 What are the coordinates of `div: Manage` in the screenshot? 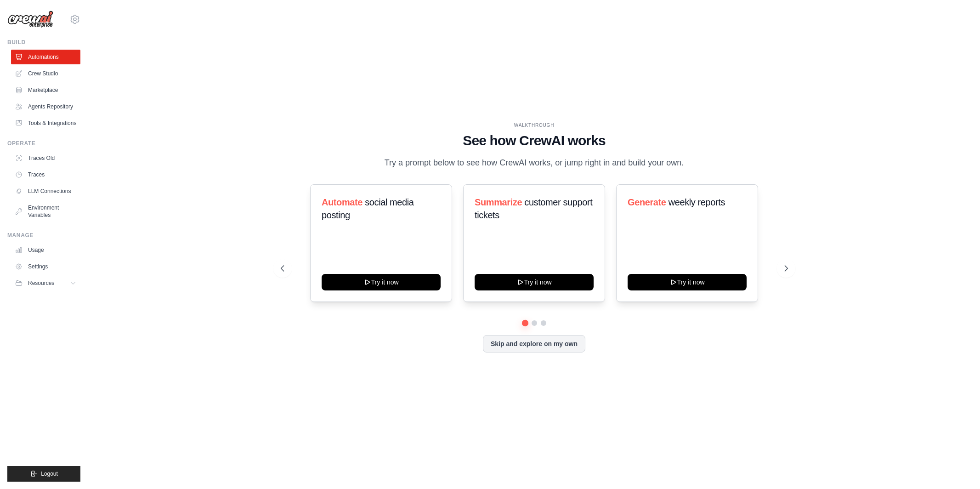 It's located at (44, 236).